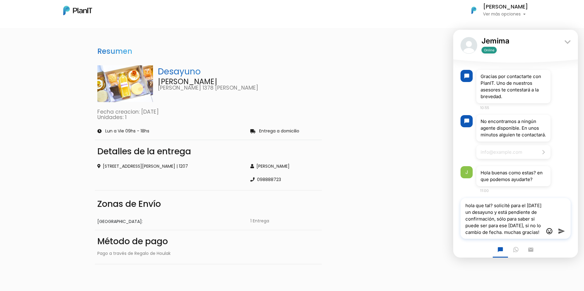  What do you see at coordinates (31, 161) in the screenshot?
I see `span: 11:00` at bounding box center [31, 161].